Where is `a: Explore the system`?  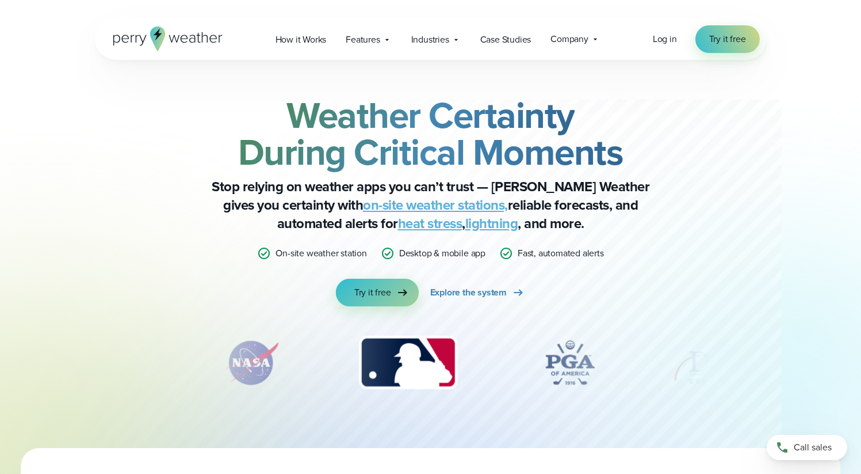
a: Explore the system is located at coordinates (478, 292).